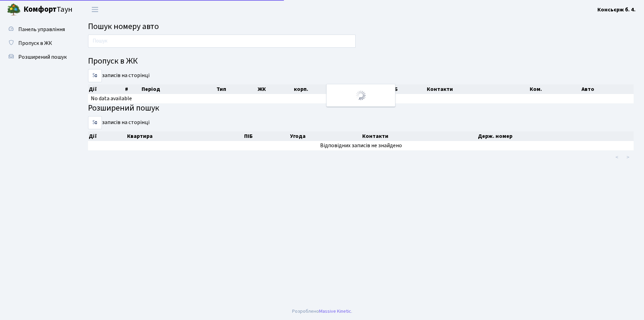 The width and height of the screenshot is (644, 320). Describe the element at coordinates (275, 89) in the screenshot. I see `th: ЖК` at that location.